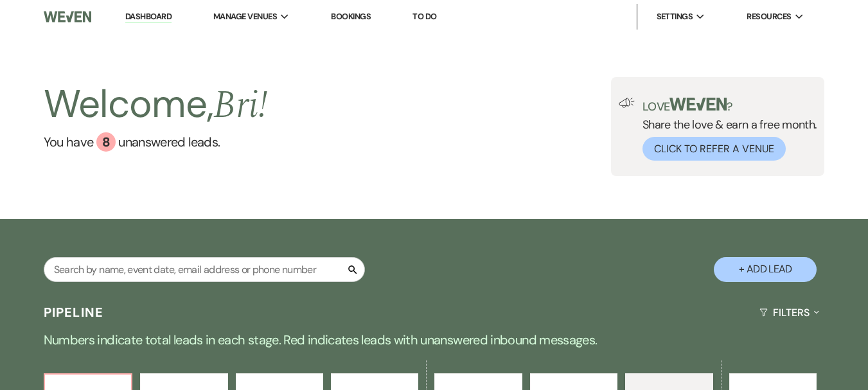 This screenshot has width=868, height=390. Describe the element at coordinates (74, 312) in the screenshot. I see `h3: Pipeline` at that location.